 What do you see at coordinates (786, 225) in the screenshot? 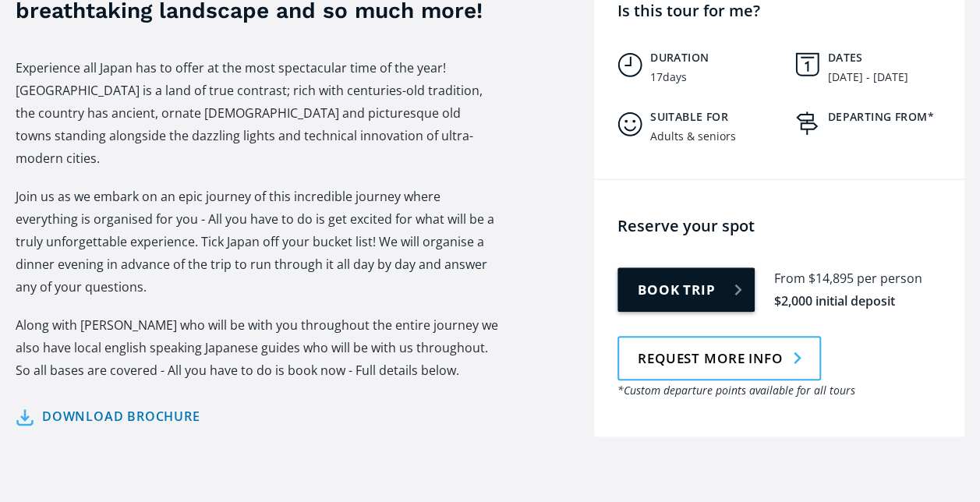
I see `h4: Reserve your spot` at bounding box center [786, 225].